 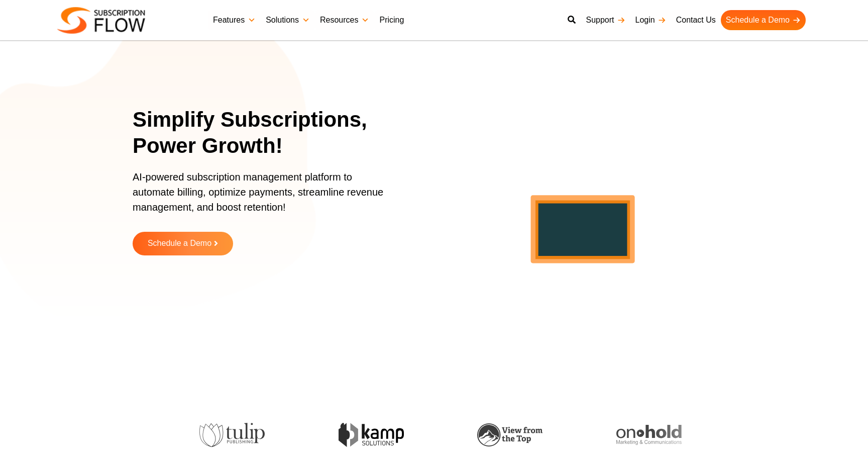 What do you see at coordinates (392, 20) in the screenshot?
I see `a: Pricing` at bounding box center [392, 20].